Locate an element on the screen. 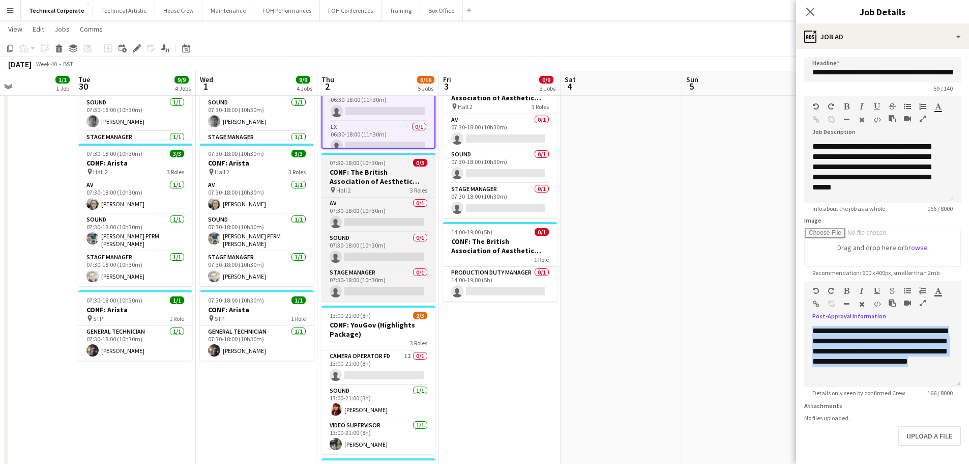 Image resolution: width=969 pixels, height=464 pixels. div: 14:00-19:00 (5h)0/1CONF: The British Association of Aesthetic Plastic Surgeons1 RoleProduction Du... is located at coordinates (500, 262).